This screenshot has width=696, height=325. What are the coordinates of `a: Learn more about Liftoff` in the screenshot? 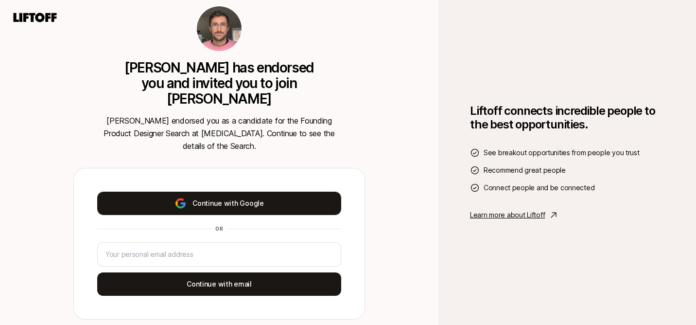 It's located at (567, 215).